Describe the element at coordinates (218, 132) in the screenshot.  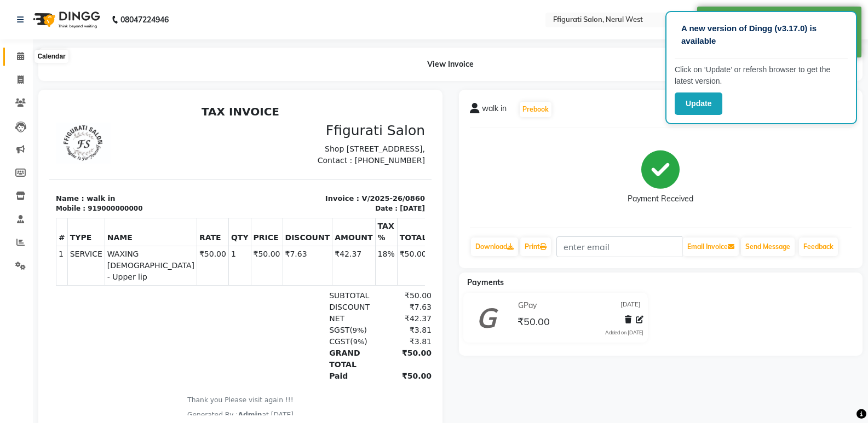
I see `th: PRICE` at that location.